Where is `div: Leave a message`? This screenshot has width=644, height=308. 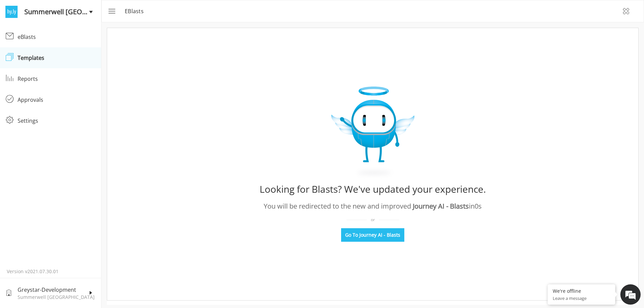 div: Leave a message is located at coordinates (74, 42).